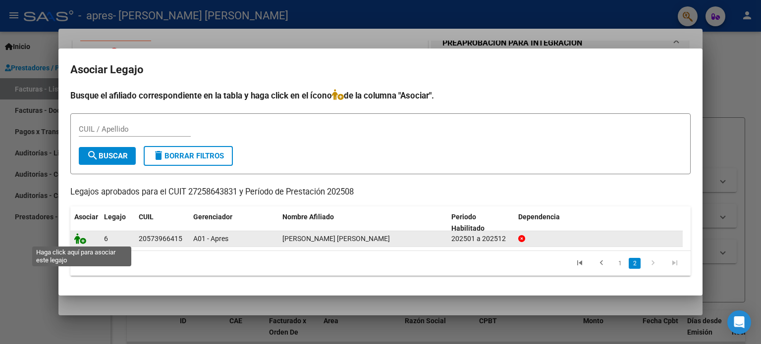 The width and height of the screenshot is (761, 344). Describe the element at coordinates (107, 156) in the screenshot. I see `span: Buscar` at that location.